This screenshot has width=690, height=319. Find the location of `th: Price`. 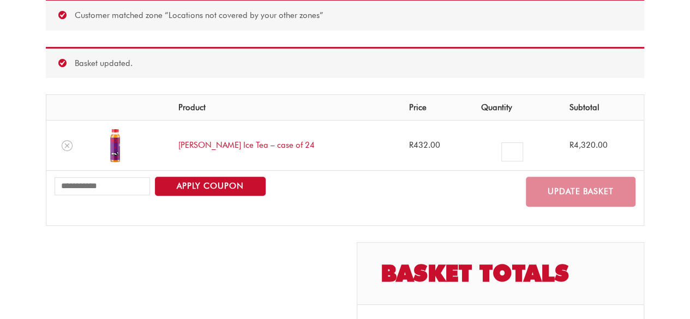

th: Price is located at coordinates (437, 107).